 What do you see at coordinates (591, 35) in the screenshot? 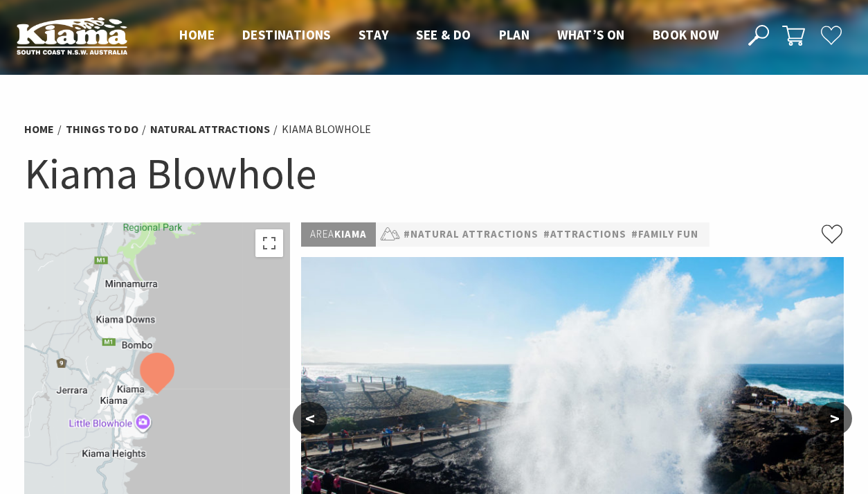
I see `span: What’s On` at bounding box center [591, 35].